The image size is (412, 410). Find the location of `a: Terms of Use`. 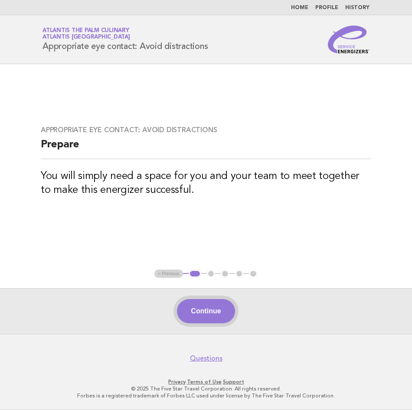

a: Terms of Use is located at coordinates (204, 382).